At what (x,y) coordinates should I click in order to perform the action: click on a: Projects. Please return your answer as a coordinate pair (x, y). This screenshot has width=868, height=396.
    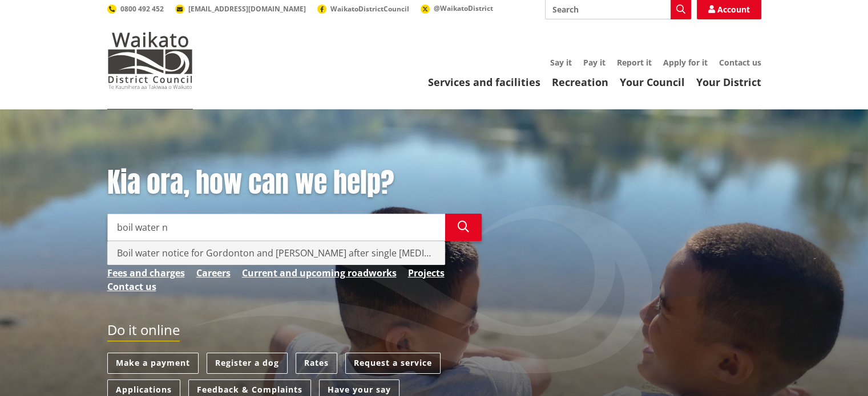
    Looking at the image, I should click on (426, 273).